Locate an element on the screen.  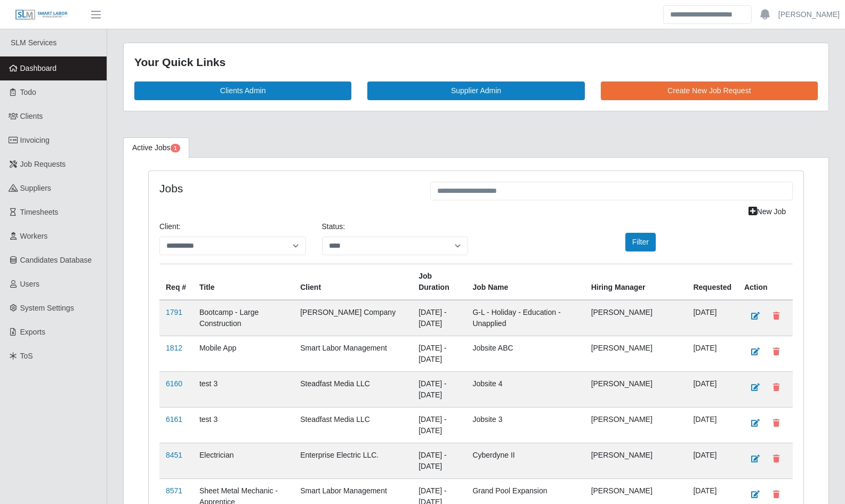
span: Invoicing is located at coordinates (34, 140).